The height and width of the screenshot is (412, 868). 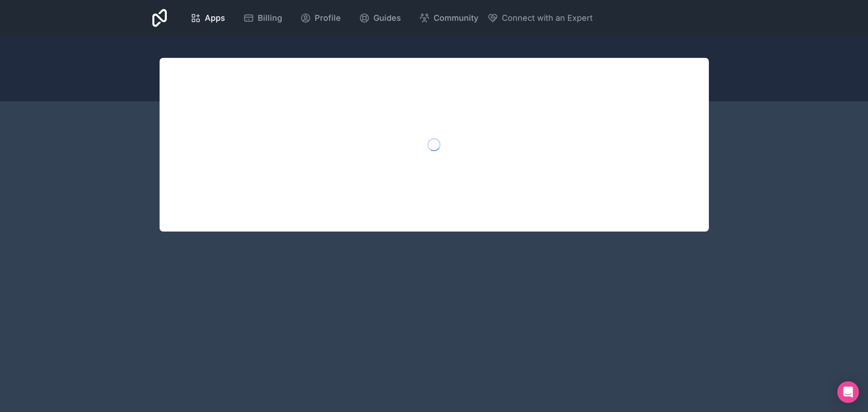 What do you see at coordinates (848, 392) in the screenshot?
I see `div: Open Intercom Messenger` at bounding box center [848, 392].